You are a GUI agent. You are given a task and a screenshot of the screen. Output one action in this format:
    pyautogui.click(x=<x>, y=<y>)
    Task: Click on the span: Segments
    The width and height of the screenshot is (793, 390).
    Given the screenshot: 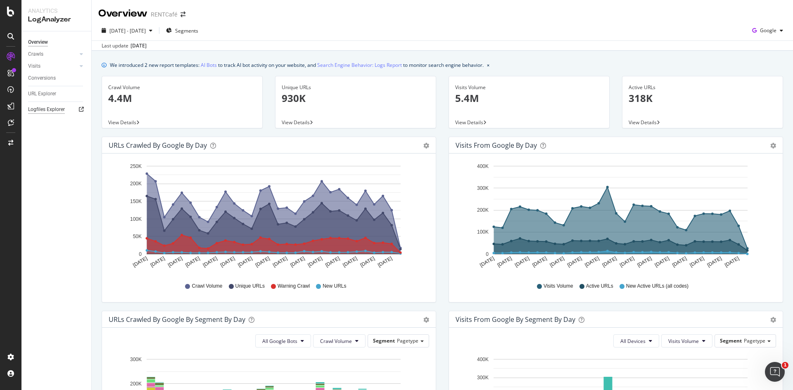 What is the action you would take?
    pyautogui.click(x=187, y=31)
    